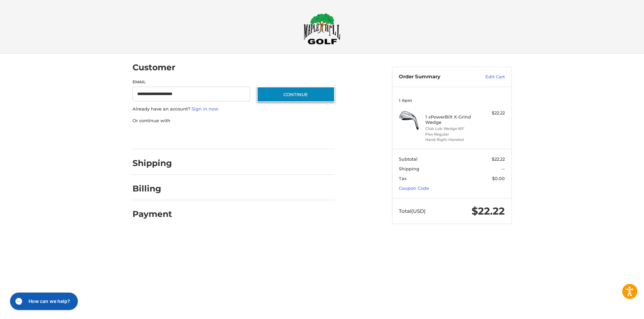  What do you see at coordinates (154, 68) in the screenshot?
I see `h2: Customer` at bounding box center [154, 68].